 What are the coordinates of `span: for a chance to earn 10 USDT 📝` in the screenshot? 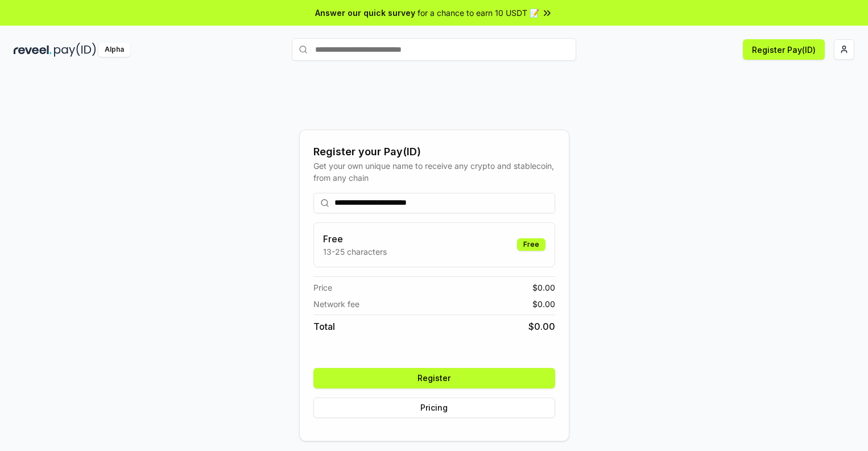 It's located at (478, 12).